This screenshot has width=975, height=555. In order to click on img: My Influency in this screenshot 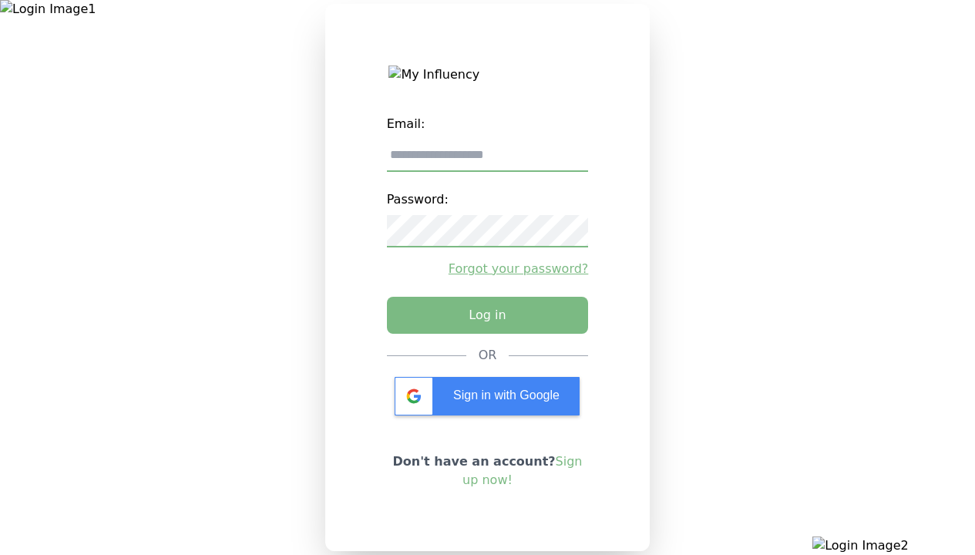, I will do `click(487, 75)`.